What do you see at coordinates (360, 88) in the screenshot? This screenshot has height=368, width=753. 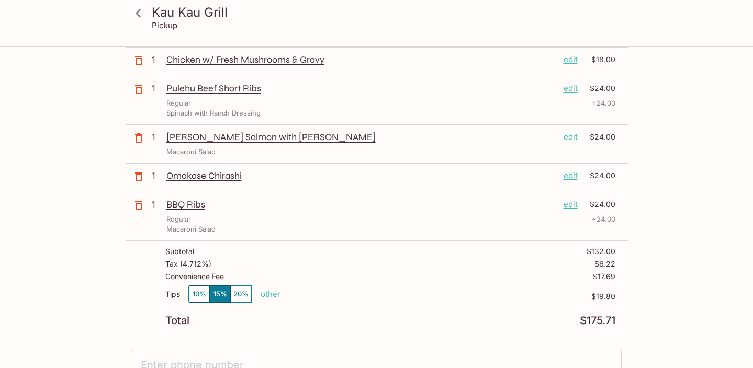 I see `p: Pulehu Beef Short Ribs` at bounding box center [360, 88].